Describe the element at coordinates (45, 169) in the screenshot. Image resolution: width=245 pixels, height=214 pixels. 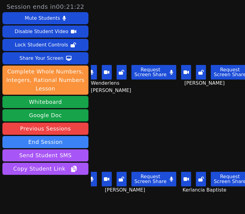
I see `button: Copy Student Link` at that location.